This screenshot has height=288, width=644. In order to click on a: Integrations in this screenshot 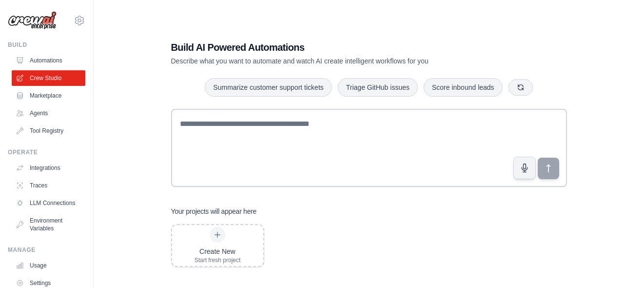, I will do `click(48, 168)`.